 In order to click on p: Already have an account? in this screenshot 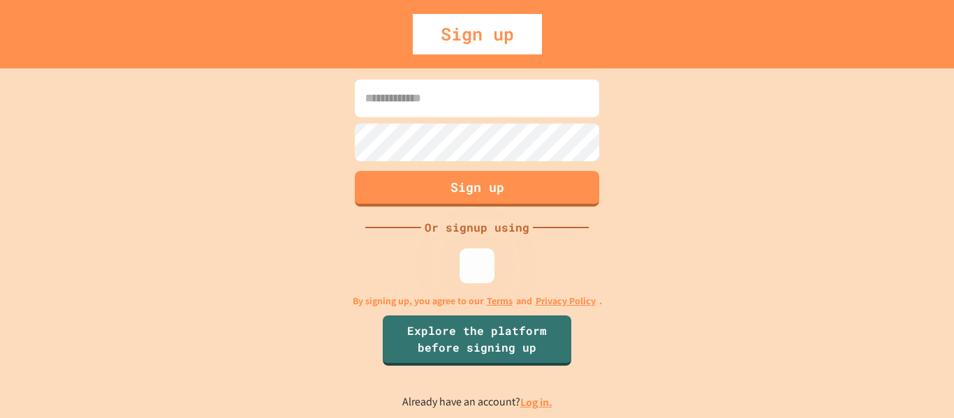, I will do `click(477, 402)`.